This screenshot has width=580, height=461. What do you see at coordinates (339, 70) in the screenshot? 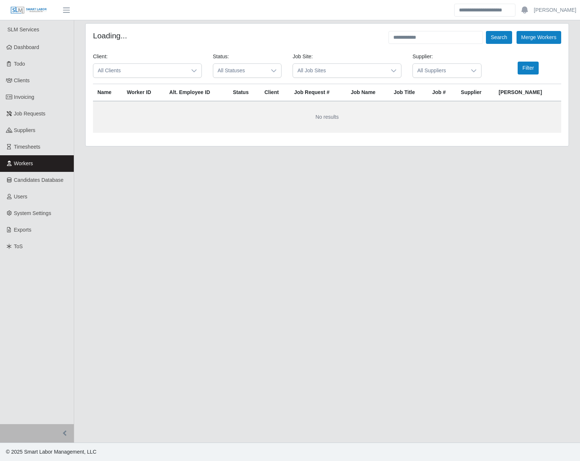
I see `span: All Job Sites` at bounding box center [339, 70].